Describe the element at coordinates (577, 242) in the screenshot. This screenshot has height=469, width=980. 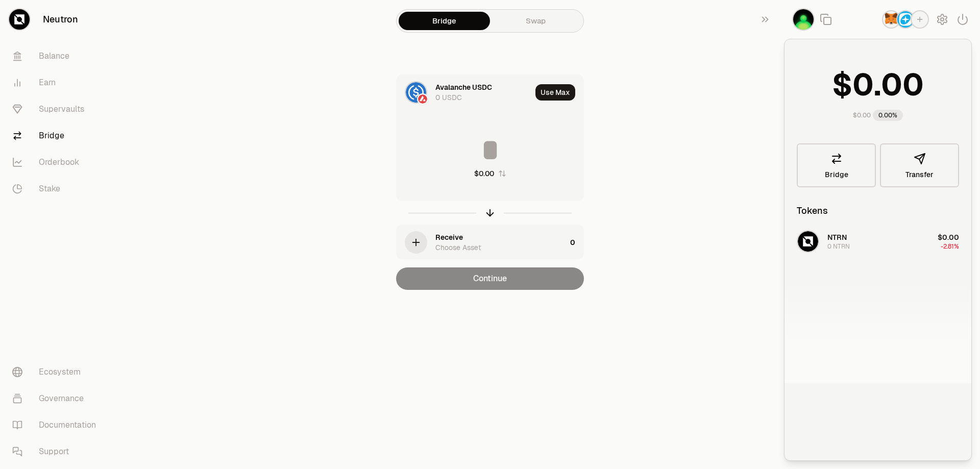
I see `div: 0` at that location.